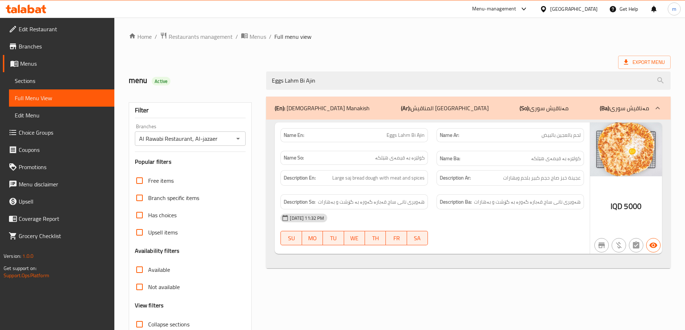 This screenshot has height=330, width=685. What do you see at coordinates (291, 238) in the screenshot?
I see `span: SU` at bounding box center [291, 238].